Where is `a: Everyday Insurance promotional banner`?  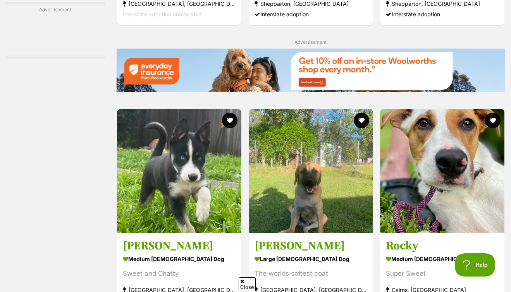 a: Everyday Insurance promotional banner is located at coordinates (310, 70).